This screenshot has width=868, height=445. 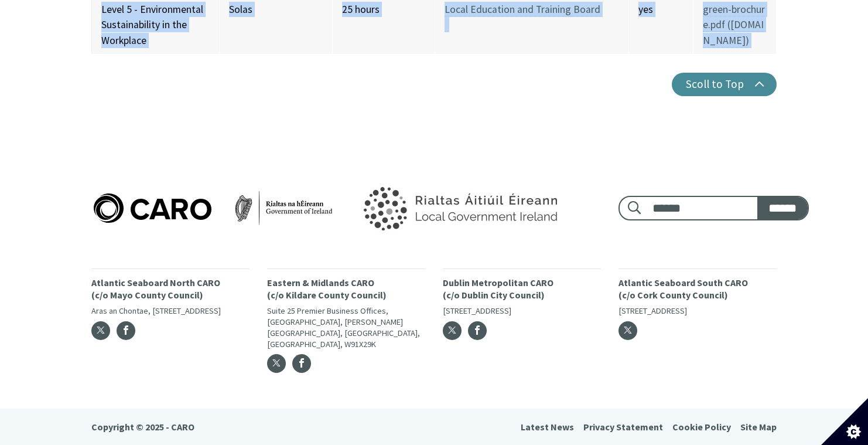 What do you see at coordinates (229, 427) in the screenshot?
I see `p: Copyright © 2025 - CARO` at bounding box center [229, 427].